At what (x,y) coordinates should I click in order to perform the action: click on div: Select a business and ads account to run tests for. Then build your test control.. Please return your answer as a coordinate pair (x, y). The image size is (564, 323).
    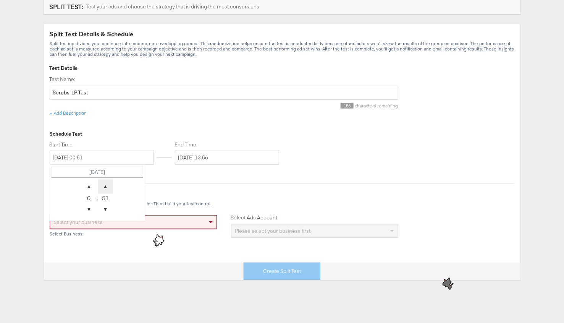
    Looking at the image, I should click on (282, 204).